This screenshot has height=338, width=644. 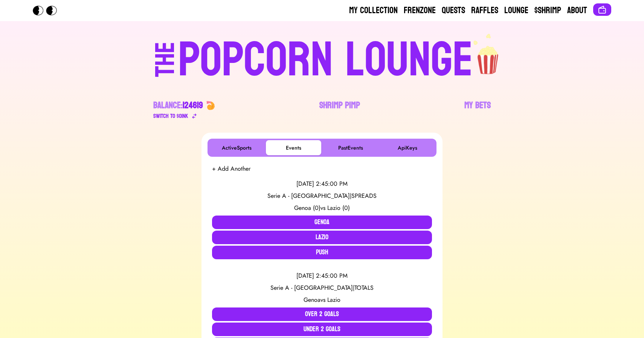 What do you see at coordinates (478, 110) in the screenshot?
I see `a: My Bets` at bounding box center [478, 110].